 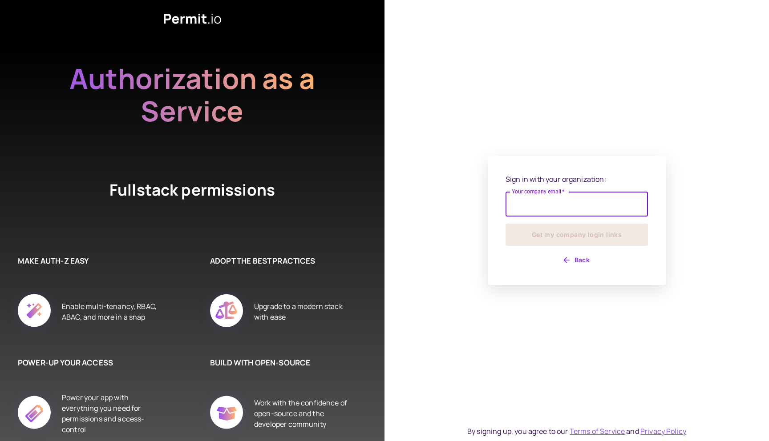 What do you see at coordinates (192, 200) in the screenshot?
I see `h4: Fullstack permissions` at bounding box center [192, 200].